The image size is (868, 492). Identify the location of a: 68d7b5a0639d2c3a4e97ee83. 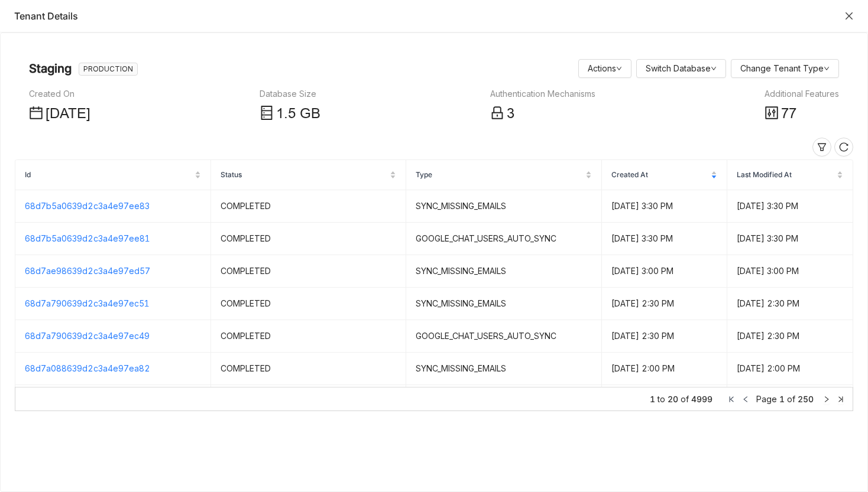
(87, 206).